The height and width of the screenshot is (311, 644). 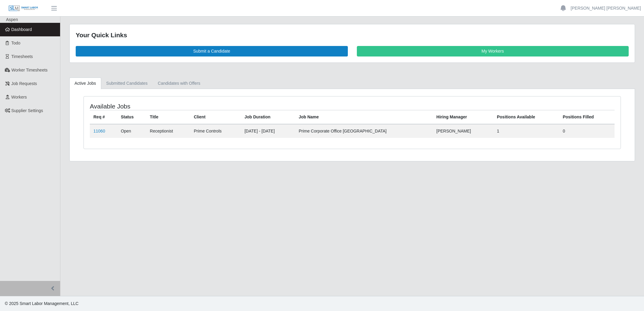 I want to click on span: Dashboard, so click(x=22, y=30).